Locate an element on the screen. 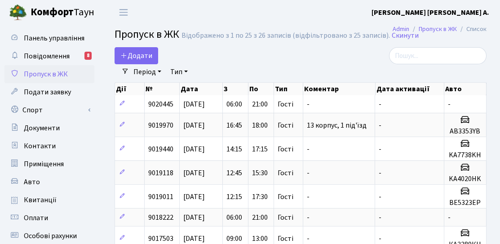 Image resolution: width=500 pixels, height=244 pixels. th: Авто is located at coordinates (466, 89).